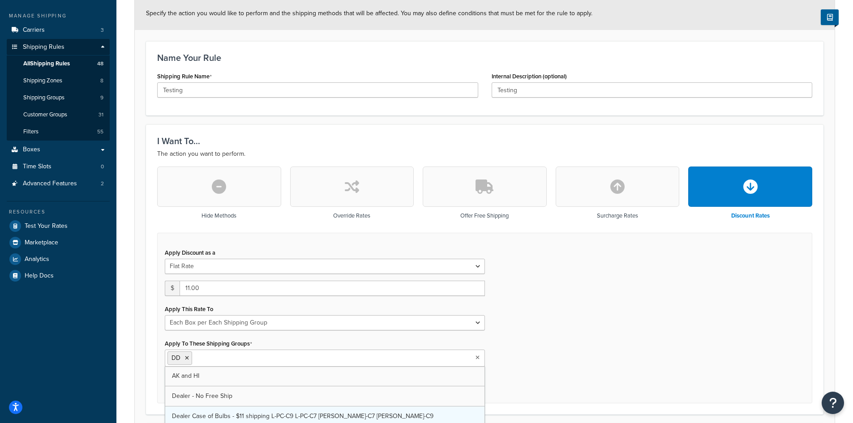 The height and width of the screenshot is (423, 853). I want to click on div: Resources, so click(58, 212).